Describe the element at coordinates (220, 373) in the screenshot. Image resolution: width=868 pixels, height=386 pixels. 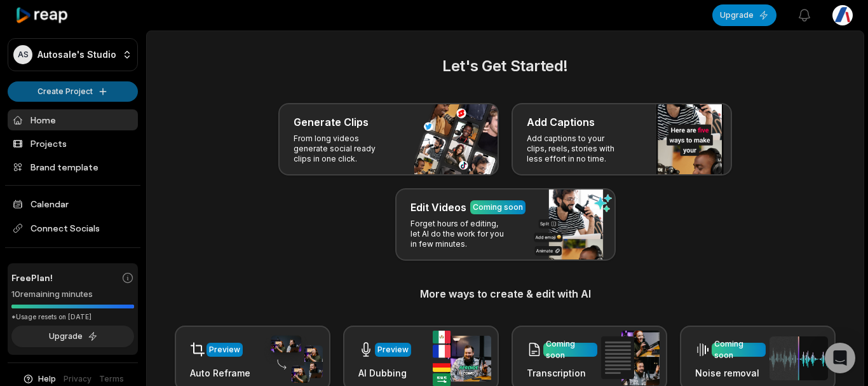
I see `h3: Auto Reframe` at that location.